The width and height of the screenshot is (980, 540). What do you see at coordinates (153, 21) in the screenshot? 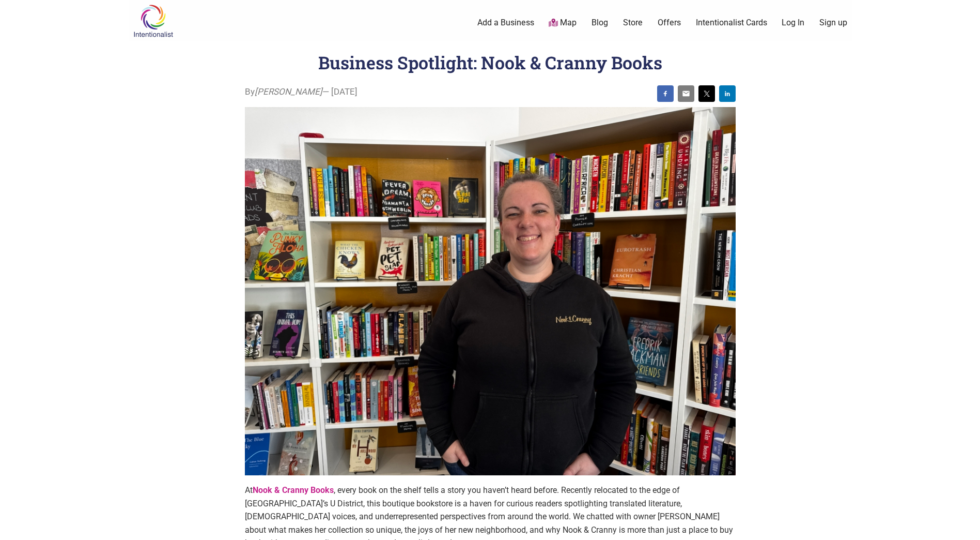
I see `img: Intentionalist` at bounding box center [153, 21].